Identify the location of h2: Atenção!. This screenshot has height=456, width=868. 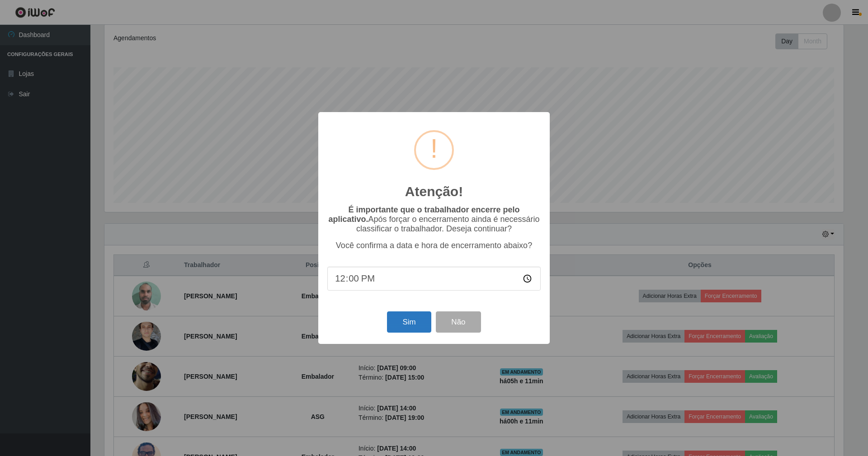
(434, 191).